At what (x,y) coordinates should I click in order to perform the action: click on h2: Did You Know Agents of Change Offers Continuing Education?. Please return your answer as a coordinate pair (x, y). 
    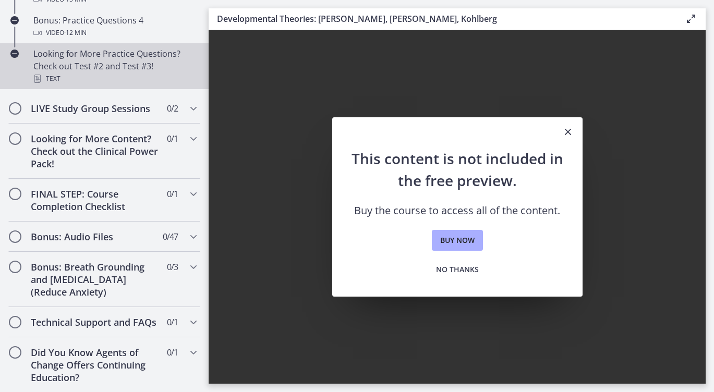
    Looking at the image, I should click on (94, 365).